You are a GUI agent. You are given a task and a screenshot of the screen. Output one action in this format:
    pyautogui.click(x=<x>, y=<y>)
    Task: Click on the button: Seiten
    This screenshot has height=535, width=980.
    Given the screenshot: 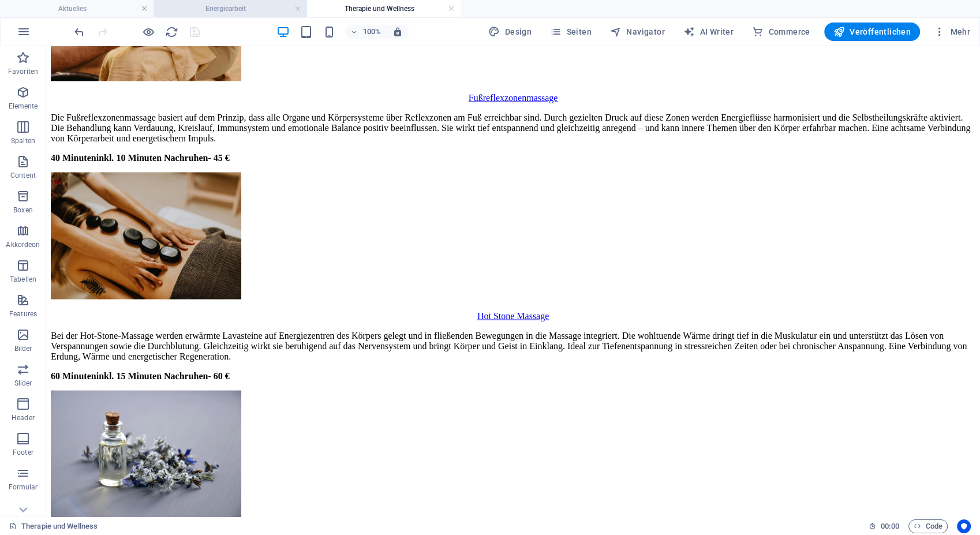 What is the action you would take?
    pyautogui.click(x=570, y=32)
    